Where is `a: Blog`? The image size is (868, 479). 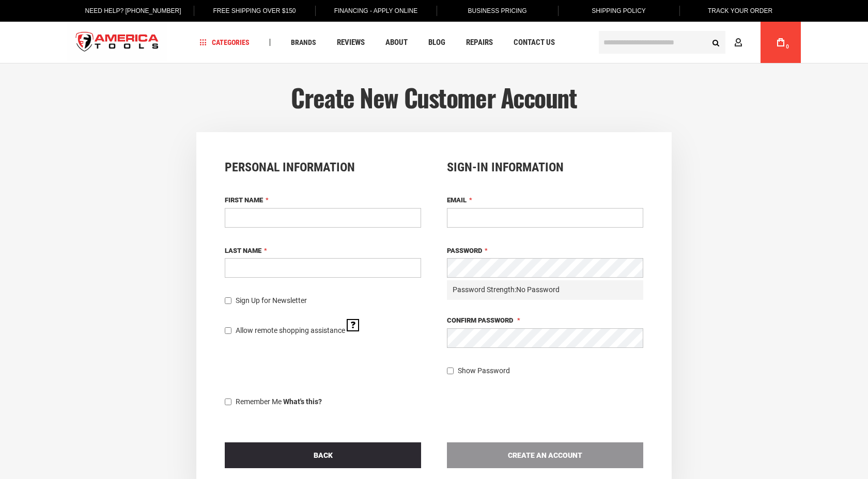
a: Blog is located at coordinates (436, 42).